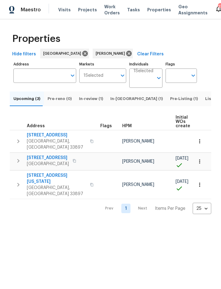 The width and height of the screenshot is (221, 289). I want to click on label: Address, so click(45, 64).